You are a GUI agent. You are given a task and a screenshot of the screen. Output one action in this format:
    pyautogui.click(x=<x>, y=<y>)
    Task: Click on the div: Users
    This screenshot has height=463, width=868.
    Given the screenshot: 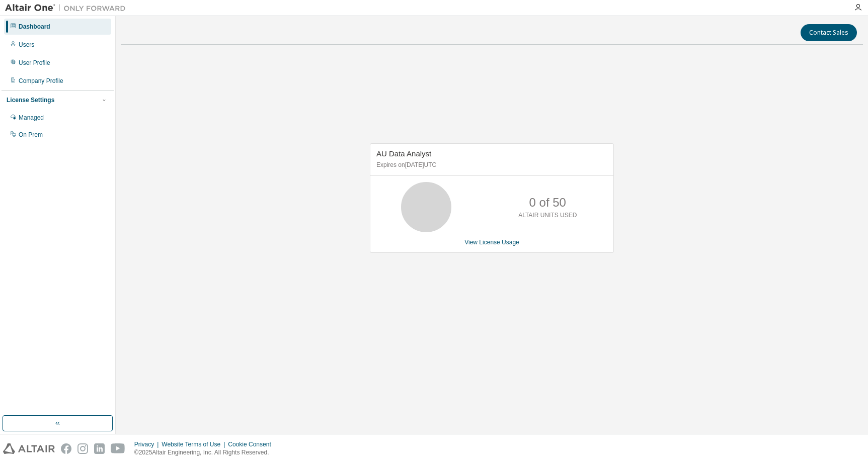 What is the action you would take?
    pyautogui.click(x=26, y=45)
    